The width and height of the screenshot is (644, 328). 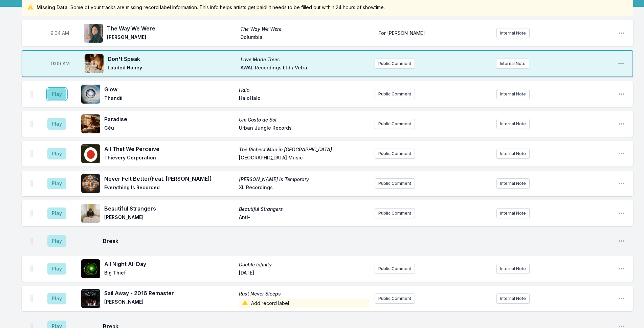 I want to click on span: Urban Jungle Records, so click(x=304, y=129).